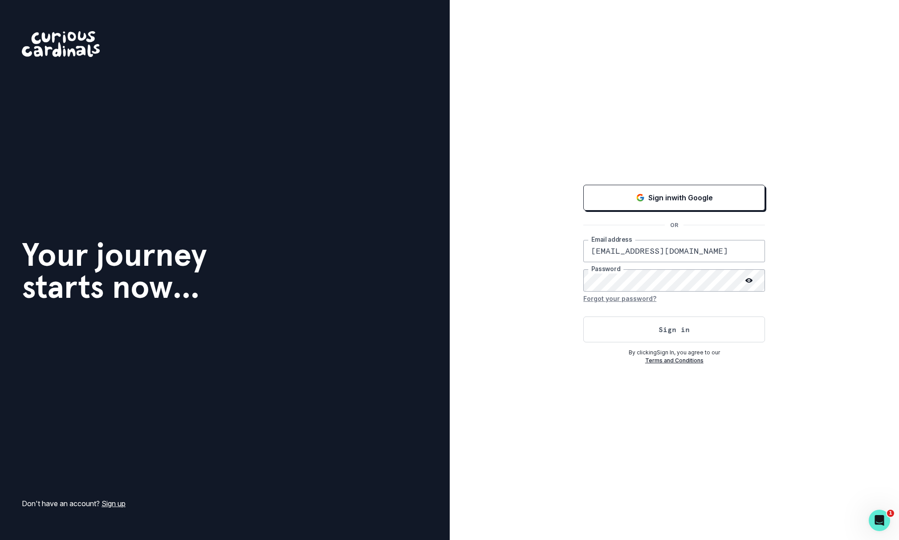 The width and height of the screenshot is (899, 540). Describe the element at coordinates (674, 360) in the screenshot. I see `a: Terms and Conditions` at that location.